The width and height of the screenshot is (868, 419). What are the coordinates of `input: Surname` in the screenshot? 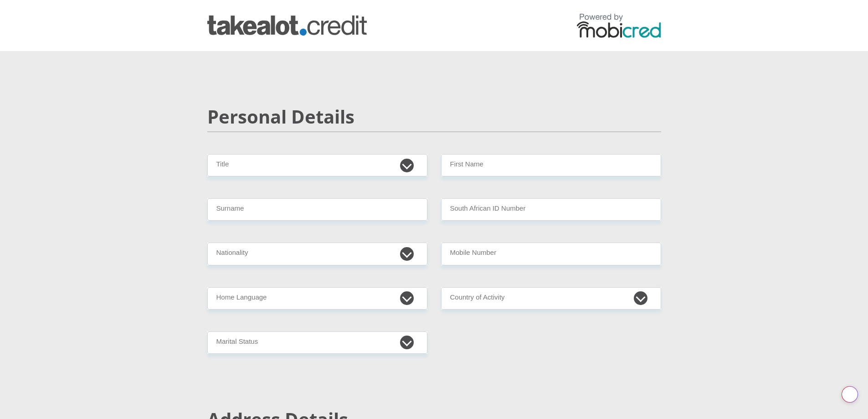 It's located at (317, 210).